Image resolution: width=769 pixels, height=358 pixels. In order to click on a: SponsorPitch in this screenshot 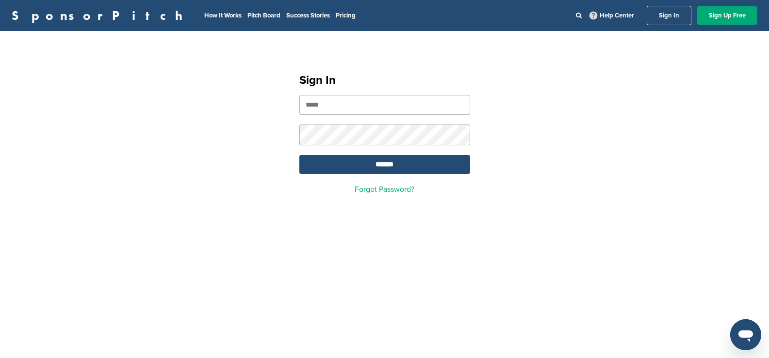, I will do `click(100, 16)`.